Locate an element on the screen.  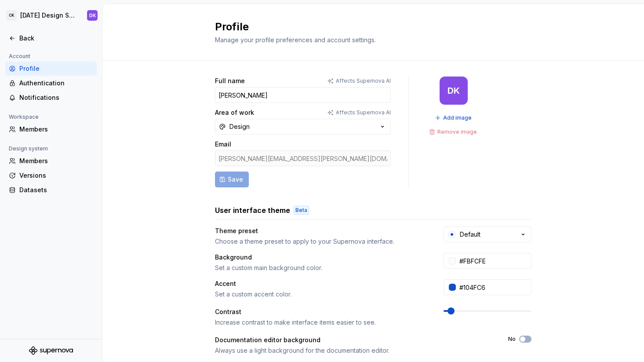
a: Supernova Logo is located at coordinates (51, 351).